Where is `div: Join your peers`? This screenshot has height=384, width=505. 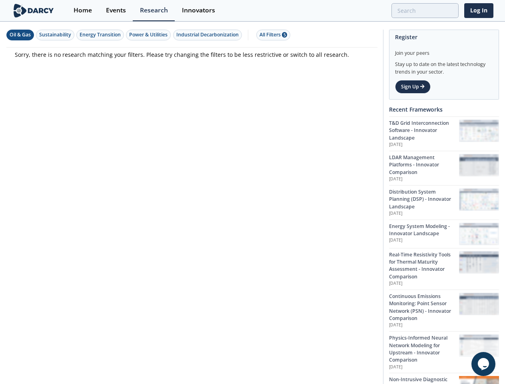 div: Join your peers is located at coordinates (444, 50).